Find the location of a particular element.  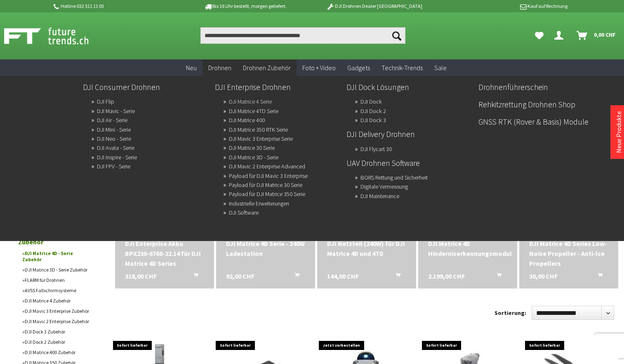

a: DJI Mavic 2 Enterprise Zubehör is located at coordinates (57, 321).